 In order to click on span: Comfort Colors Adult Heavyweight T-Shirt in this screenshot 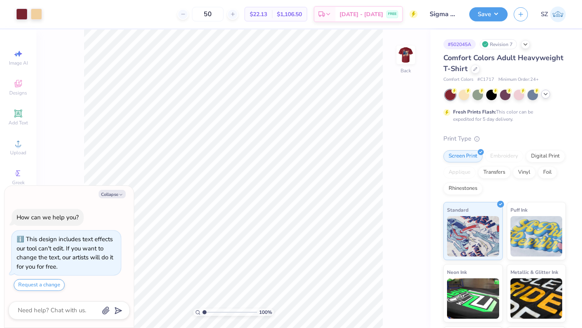, I will do `click(503, 63)`.